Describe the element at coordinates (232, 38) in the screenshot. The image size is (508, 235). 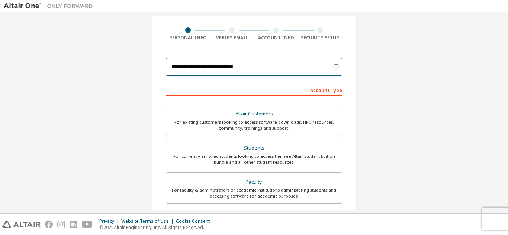
I see `div: Verify Email` at that location.